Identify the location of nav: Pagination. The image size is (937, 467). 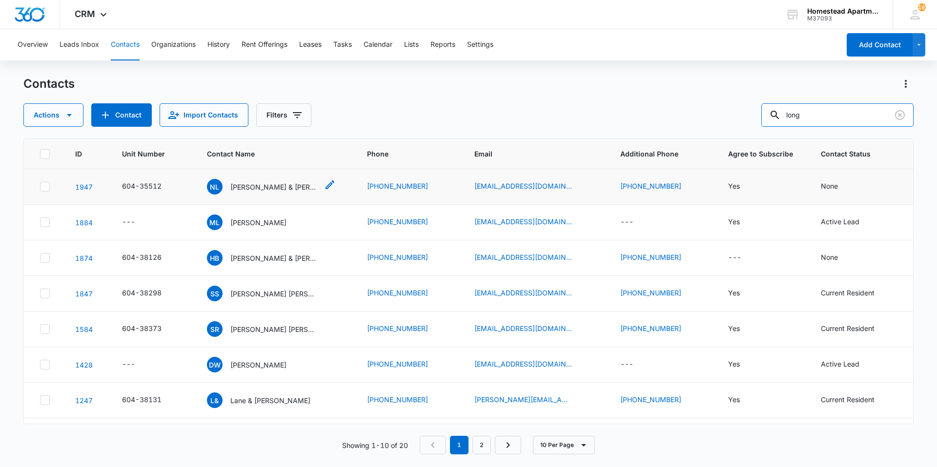
(470, 446).